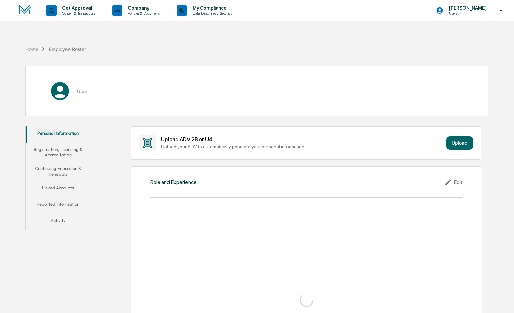 This screenshot has height=313, width=514. What do you see at coordinates (67, 49) in the screenshot?
I see `div: Employee Roster` at bounding box center [67, 49].